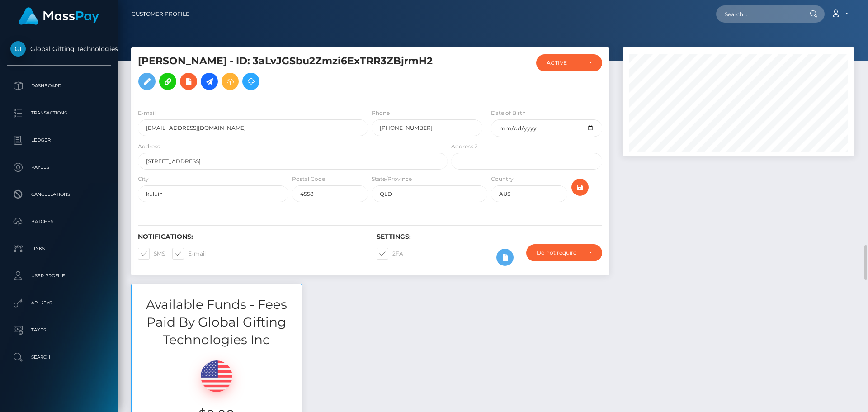  Describe the element at coordinates (251, 237) in the screenshot. I see `h6: Notifications:` at that location.